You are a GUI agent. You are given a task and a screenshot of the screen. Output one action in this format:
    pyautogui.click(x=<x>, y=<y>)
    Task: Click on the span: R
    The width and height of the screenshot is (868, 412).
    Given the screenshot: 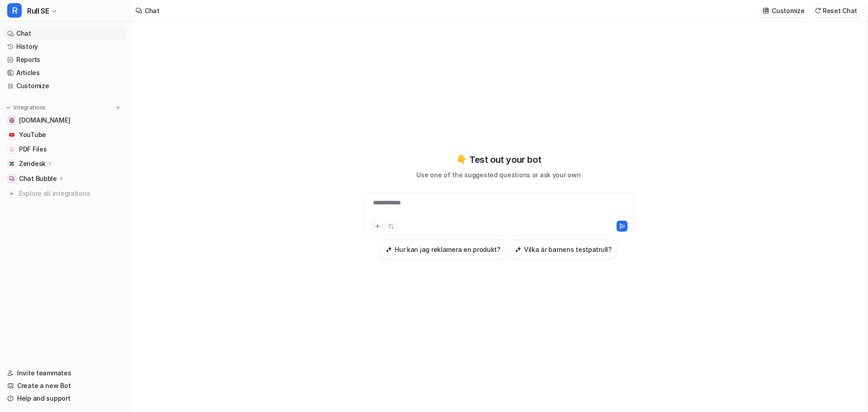 What is the action you would take?
    pyautogui.click(x=14, y=10)
    